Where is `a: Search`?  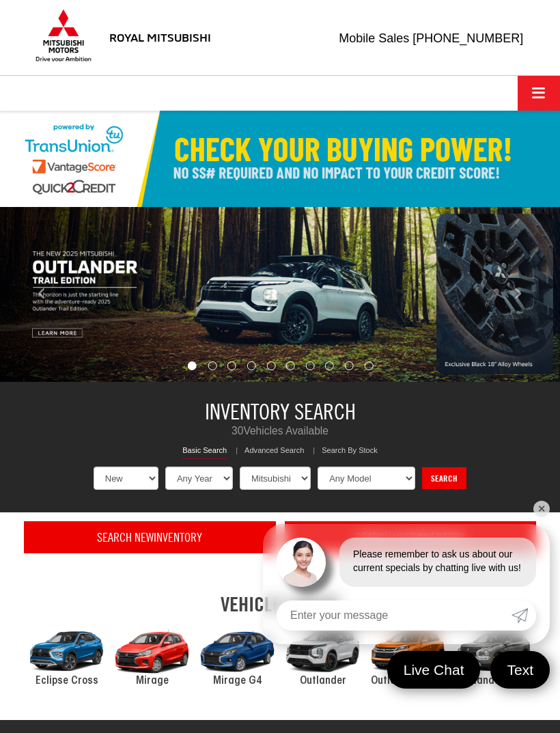
a: Search is located at coordinates (444, 478).